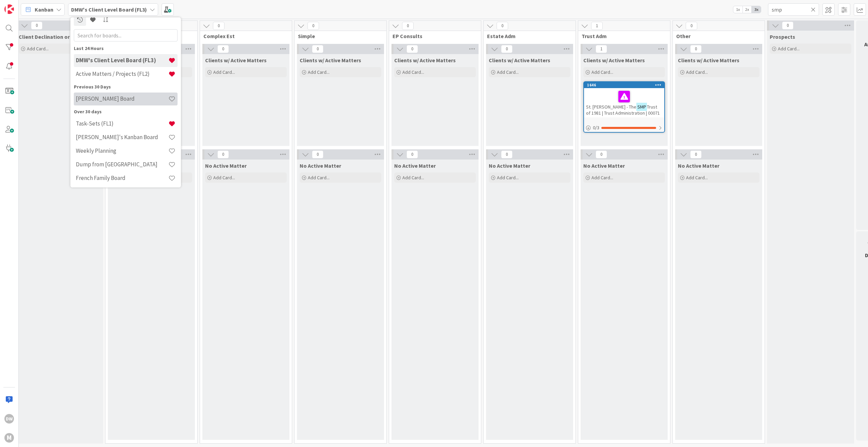 This screenshot has width=868, height=447. I want to click on div: DW, so click(9, 418).